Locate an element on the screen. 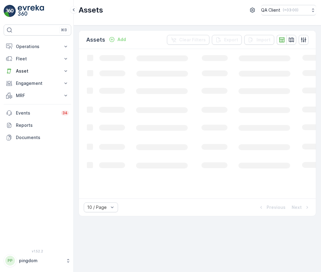  button: Export is located at coordinates (227, 40).